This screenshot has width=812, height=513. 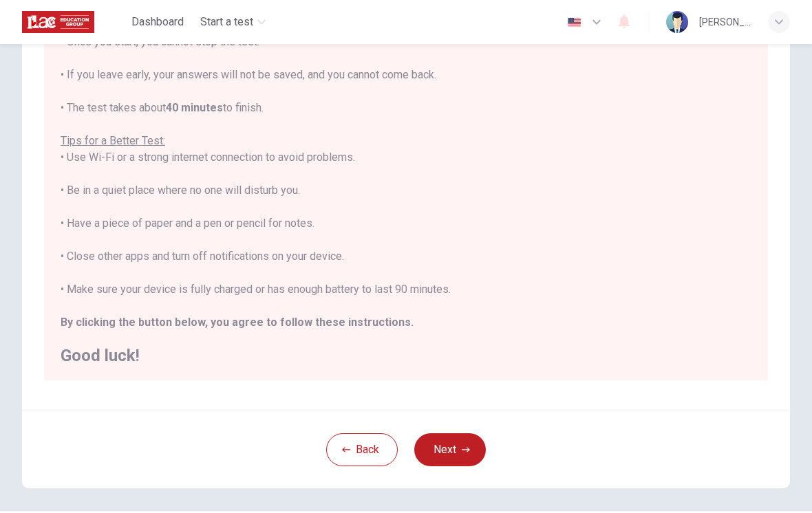 I want to click on span: Start a test, so click(x=227, y=22).